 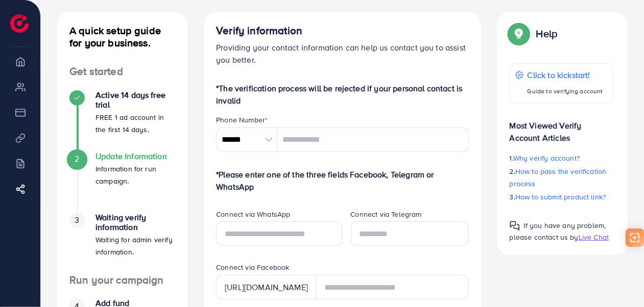 I want to click on p: Information for run campaign., so click(x=135, y=175).